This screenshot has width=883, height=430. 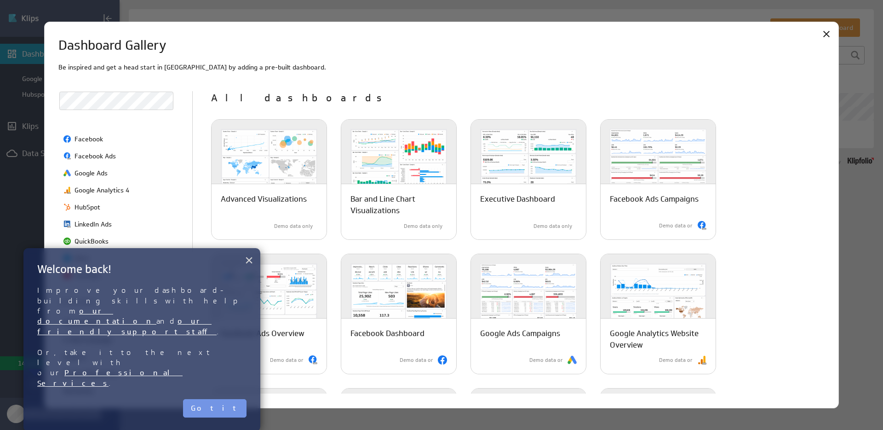 I want to click on span: and, so click(x=167, y=321).